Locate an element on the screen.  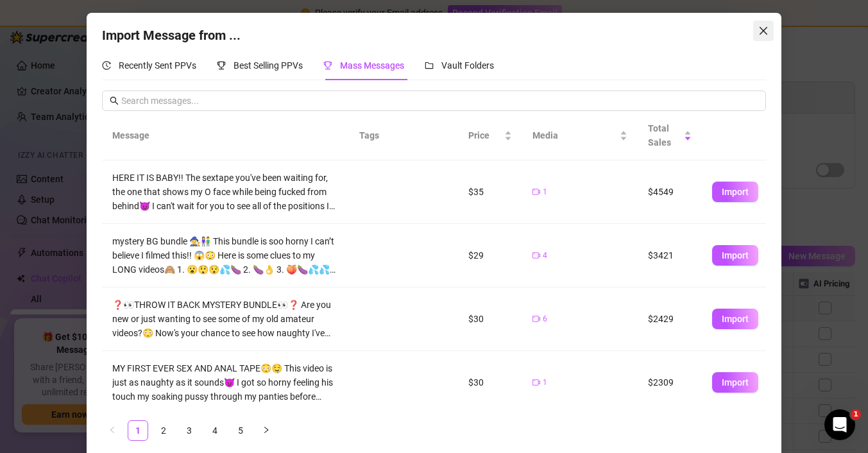
span: Total Sales is located at coordinates (665, 135).